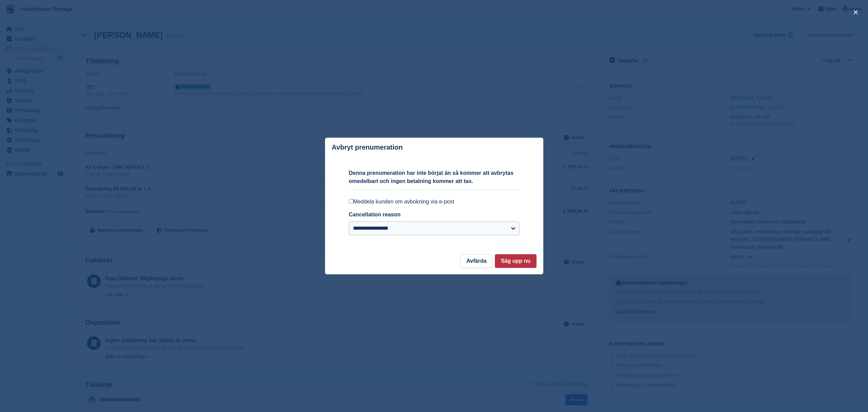 The width and height of the screenshot is (868, 412). I want to click on input: Meddela kunden om avbokning via e-post, so click(351, 201).